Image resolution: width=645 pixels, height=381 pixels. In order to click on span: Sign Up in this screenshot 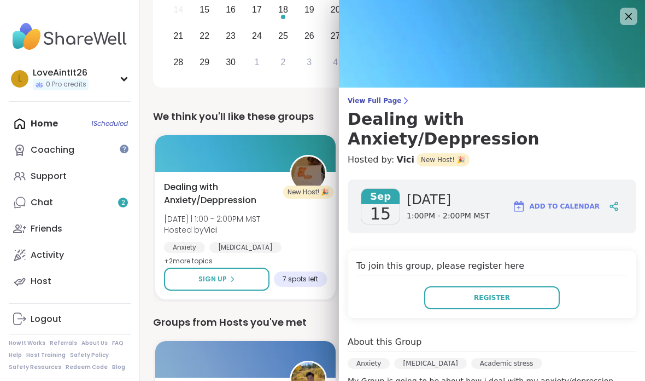, I will do `click(213, 279)`.